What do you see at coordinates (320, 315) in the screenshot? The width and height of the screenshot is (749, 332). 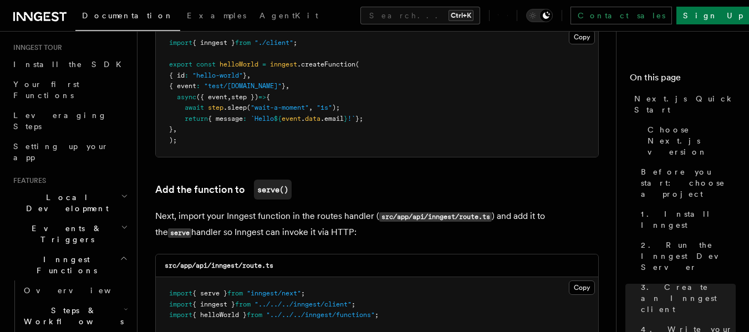 I see `span: "../../../inngest/functions"` at bounding box center [320, 315].